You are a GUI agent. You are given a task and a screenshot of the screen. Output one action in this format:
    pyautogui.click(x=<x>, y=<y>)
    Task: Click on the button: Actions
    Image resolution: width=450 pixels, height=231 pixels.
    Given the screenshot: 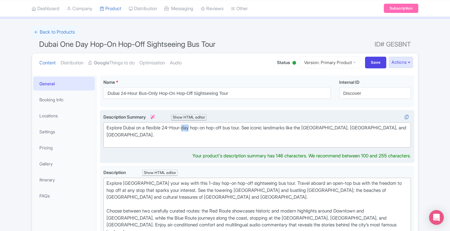 What is the action you would take?
    pyautogui.click(x=401, y=62)
    